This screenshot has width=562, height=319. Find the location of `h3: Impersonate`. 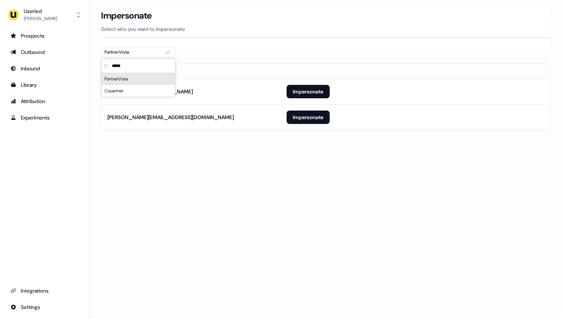

h3: Impersonate is located at coordinates (126, 16).